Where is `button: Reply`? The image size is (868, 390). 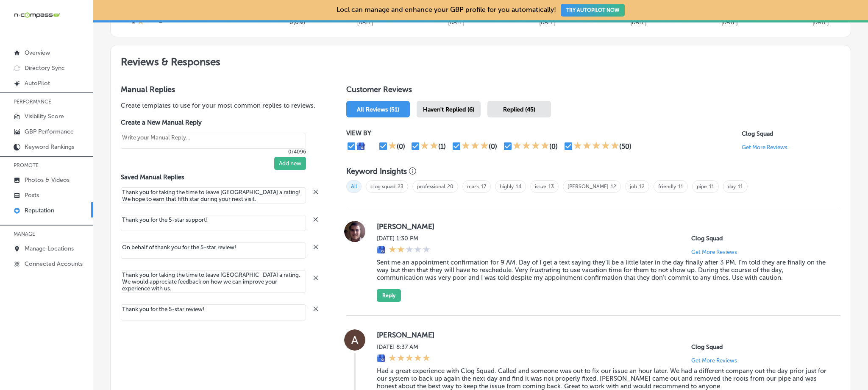
button: Reply is located at coordinates (389, 295).